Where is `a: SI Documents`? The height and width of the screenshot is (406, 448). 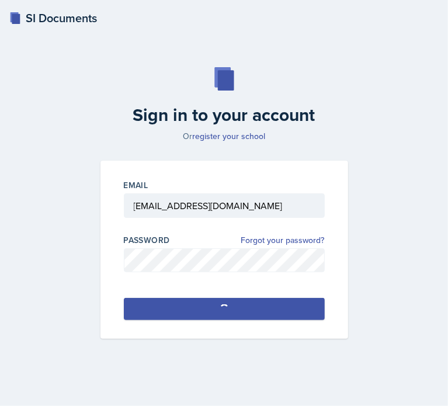 a: SI Documents is located at coordinates (53, 18).